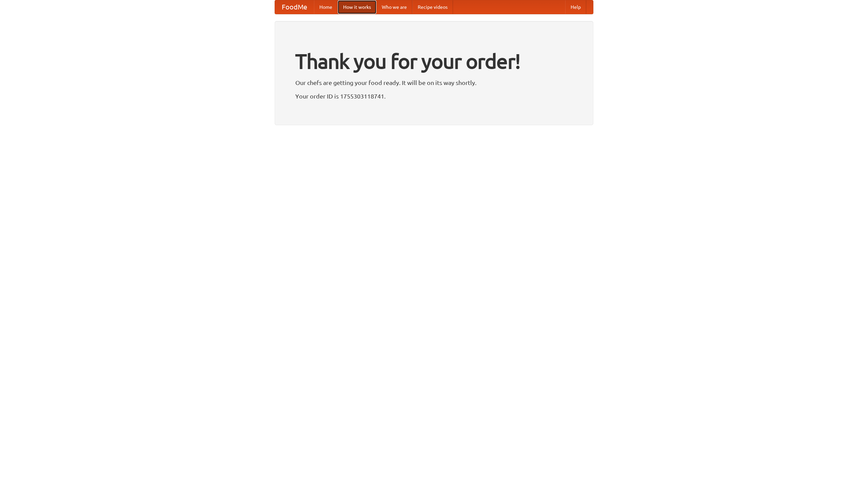 Image resolution: width=868 pixels, height=479 pixels. Describe the element at coordinates (357, 7) in the screenshot. I see `a: How it works` at that location.